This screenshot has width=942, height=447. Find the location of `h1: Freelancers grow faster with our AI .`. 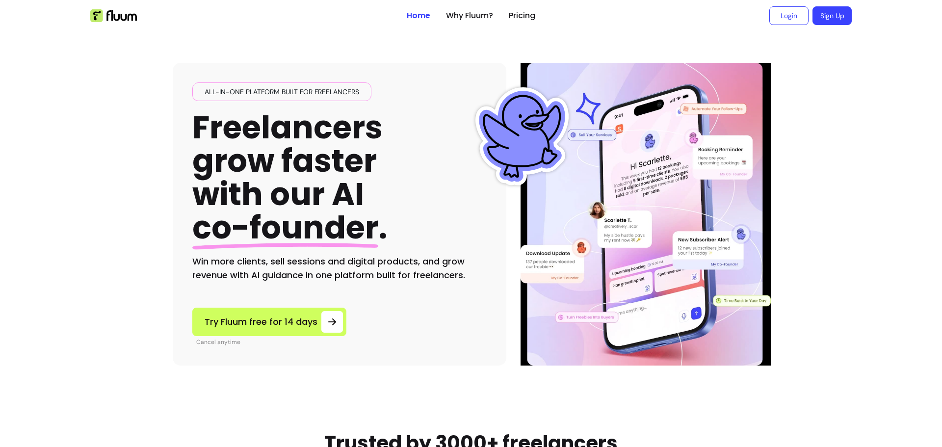

h1: Freelancers grow faster with our AI . is located at coordinates (290, 178).